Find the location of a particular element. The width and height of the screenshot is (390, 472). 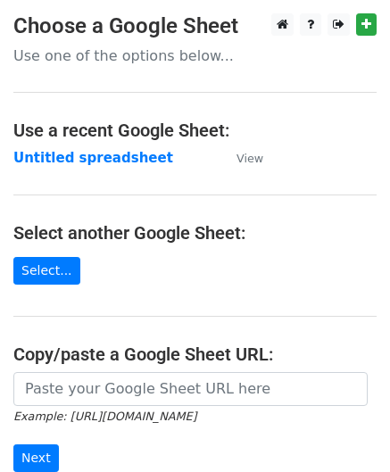

h4: Copy/paste a Google Sheet URL: is located at coordinates (194, 354).